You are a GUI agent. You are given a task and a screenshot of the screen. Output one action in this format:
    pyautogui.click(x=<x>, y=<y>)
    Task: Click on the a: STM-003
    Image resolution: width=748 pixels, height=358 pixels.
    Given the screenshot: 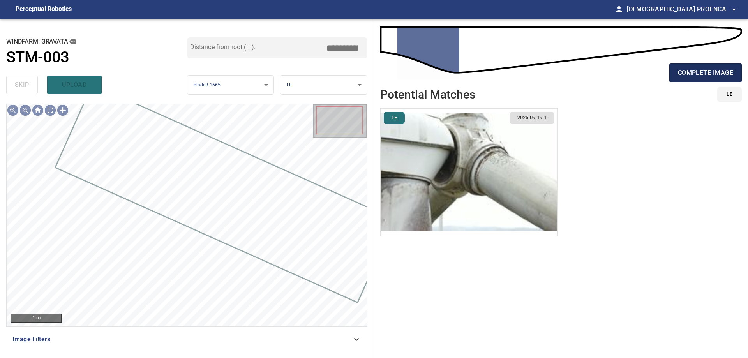 What is the action you would take?
    pyautogui.click(x=97, y=57)
    